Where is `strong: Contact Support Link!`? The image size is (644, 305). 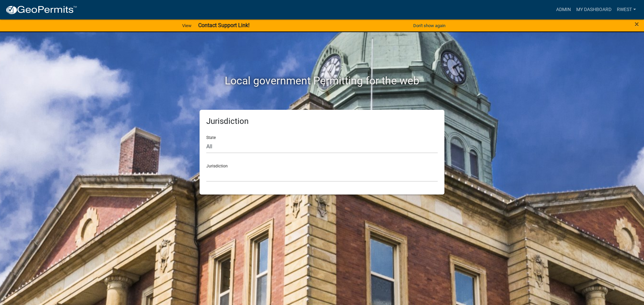 strong: Contact Support Link! is located at coordinates (224, 25).